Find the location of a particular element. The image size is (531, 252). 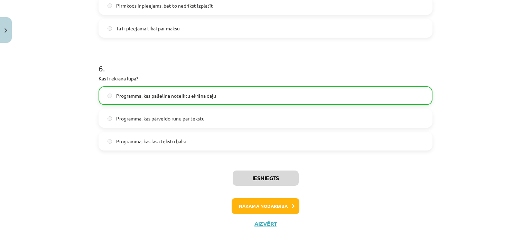

input: Programma, kas palielina noteiktu ekrāna daļu is located at coordinates (110, 96).